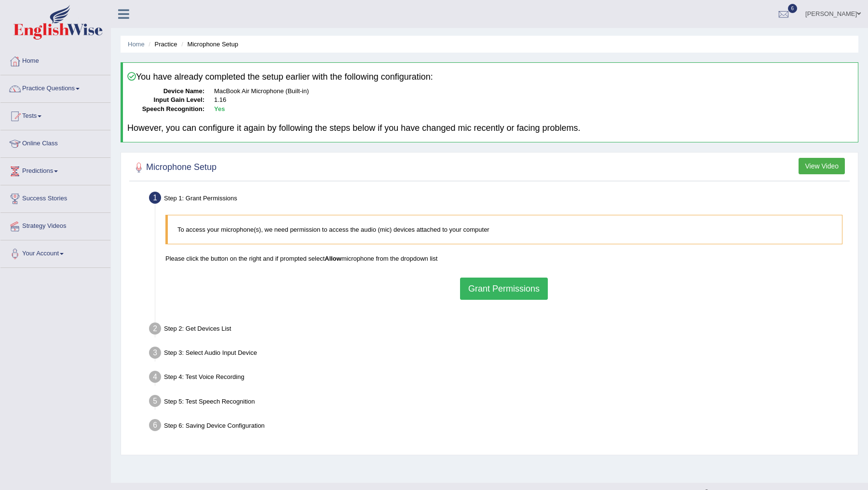 This screenshot has height=490, width=868. What do you see at coordinates (333, 258) in the screenshot?
I see `b: Allow` at bounding box center [333, 258].